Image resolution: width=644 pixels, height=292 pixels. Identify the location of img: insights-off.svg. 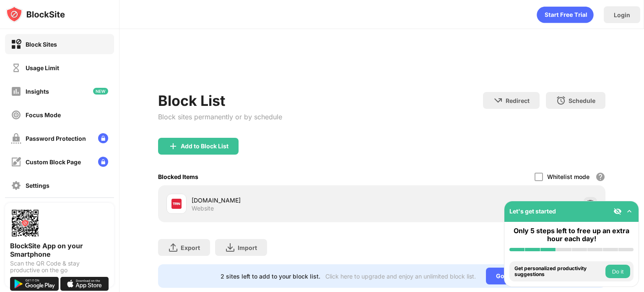
(16, 91).